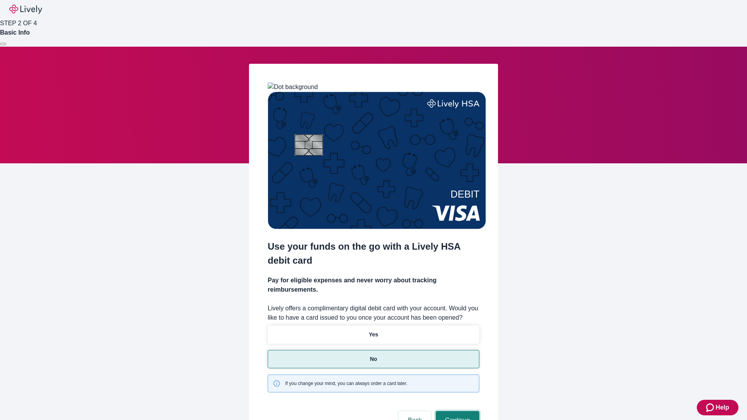 The width and height of the screenshot is (747, 420). What do you see at coordinates (346, 383) in the screenshot?
I see `span: If you change your mind, you can always order a card later.` at bounding box center [346, 383].